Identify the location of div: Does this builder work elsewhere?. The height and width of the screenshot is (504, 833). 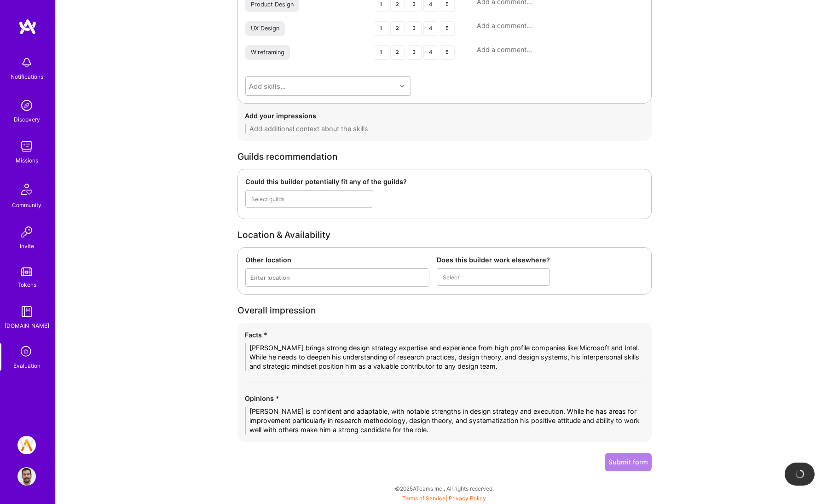
(493, 259).